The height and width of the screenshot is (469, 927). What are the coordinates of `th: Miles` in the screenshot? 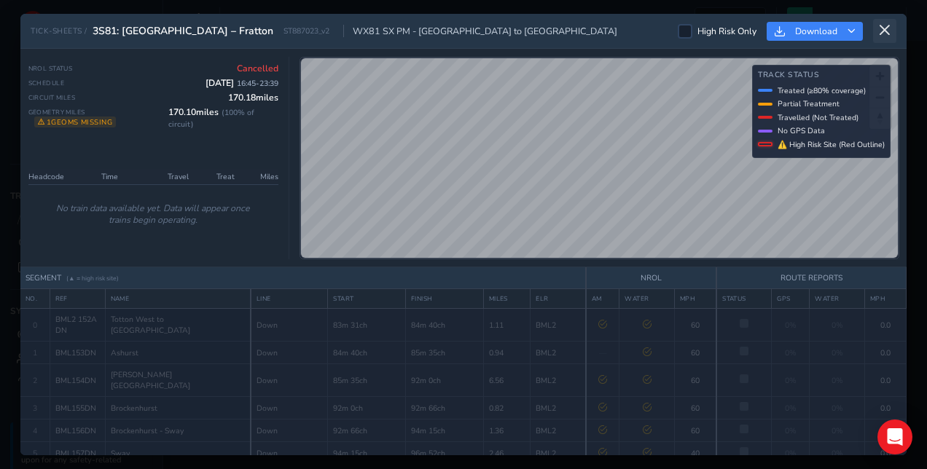 It's located at (259, 177).